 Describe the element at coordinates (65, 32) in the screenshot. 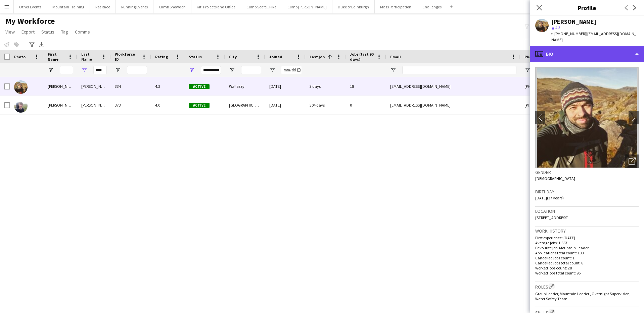

I see `span: Tag` at that location.